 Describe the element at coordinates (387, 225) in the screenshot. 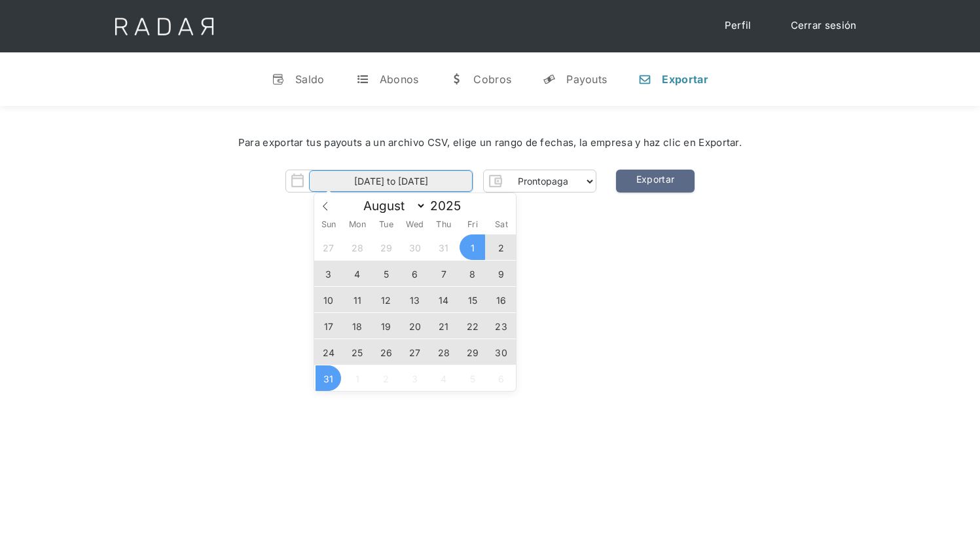

I see `span: Tue` at that location.